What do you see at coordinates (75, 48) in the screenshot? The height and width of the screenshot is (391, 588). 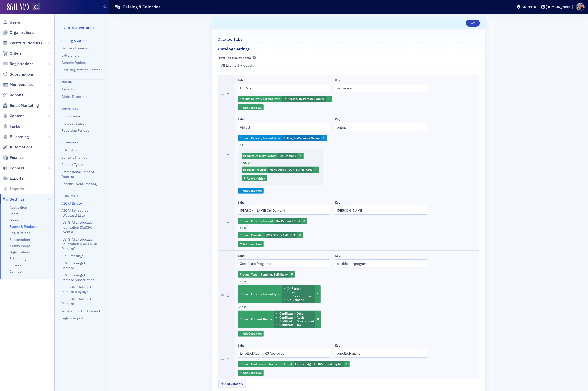 I see `a: Delivery Formats` at bounding box center [75, 48].